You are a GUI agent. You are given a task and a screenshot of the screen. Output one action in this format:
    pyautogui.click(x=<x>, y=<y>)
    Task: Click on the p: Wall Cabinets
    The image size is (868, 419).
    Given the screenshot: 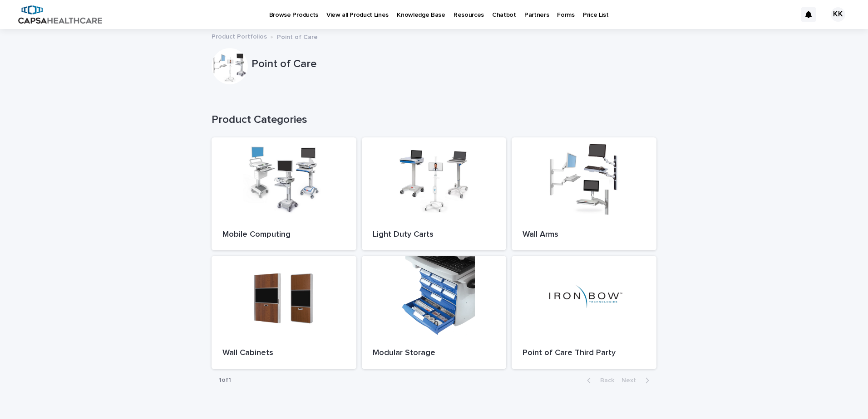 What is the action you would take?
    pyautogui.click(x=284, y=354)
    